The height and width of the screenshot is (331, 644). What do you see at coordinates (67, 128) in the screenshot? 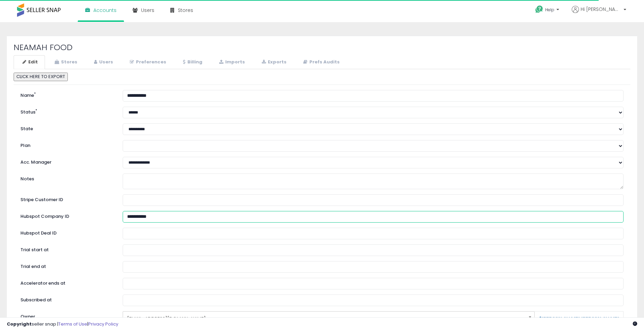
I see `label: State` at bounding box center [67, 128].